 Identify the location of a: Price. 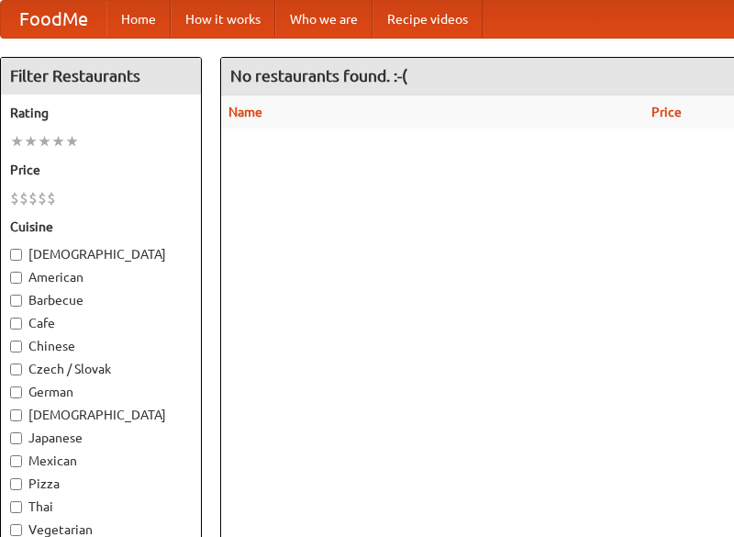
(666, 112).